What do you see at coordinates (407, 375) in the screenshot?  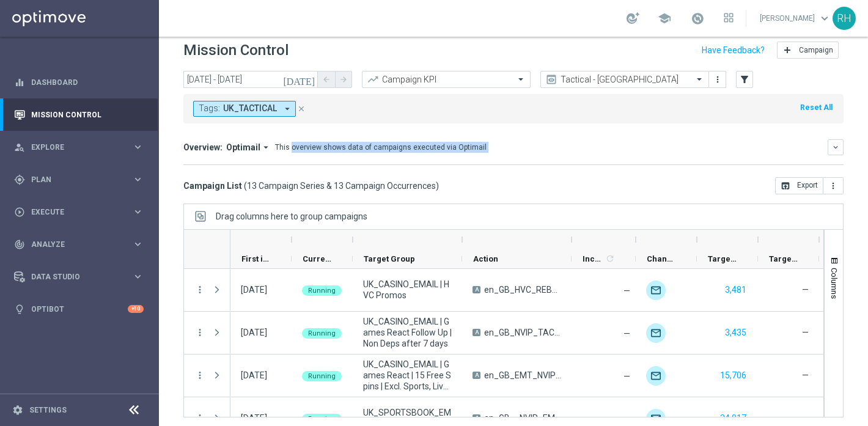 I see `span: UK_CASINO_EMAIL | Games React | 15 Free Spins | Excl. Sports, Live Casino` at bounding box center [407, 375].